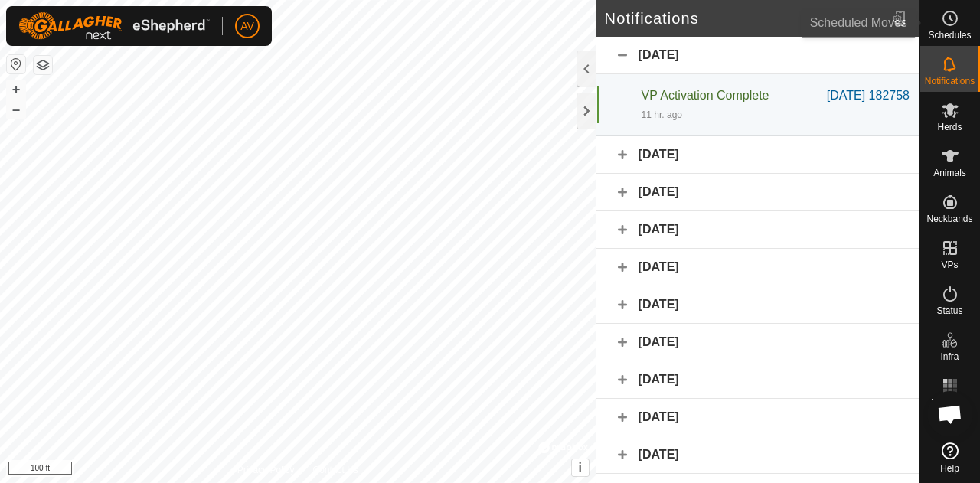 The width and height of the screenshot is (980, 483). Describe the element at coordinates (580, 468) in the screenshot. I see `button: i` at that location.